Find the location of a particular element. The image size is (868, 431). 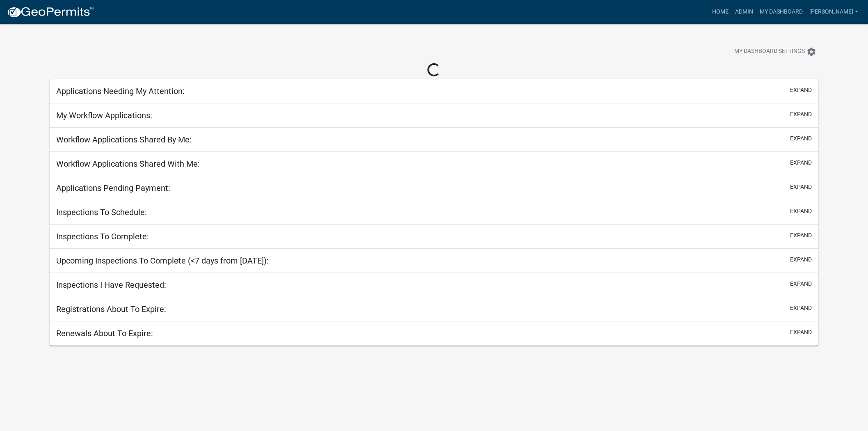

a: My Dashboard is located at coordinates (781, 12).